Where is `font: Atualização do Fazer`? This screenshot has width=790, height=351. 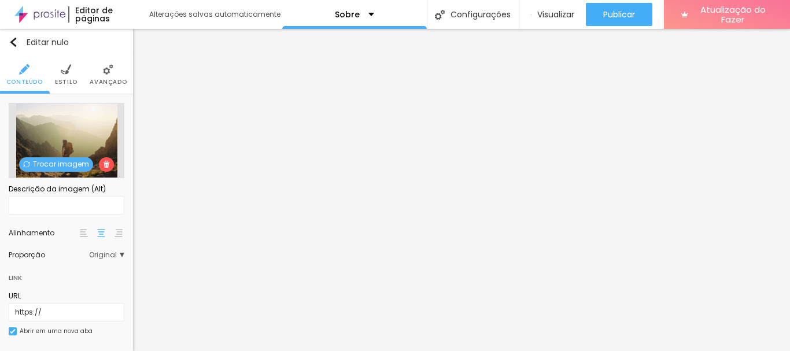 font: Atualização do Fazer is located at coordinates (733, 14).